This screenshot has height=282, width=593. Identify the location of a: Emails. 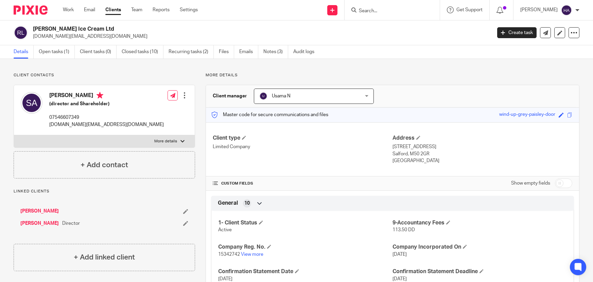
(249, 52).